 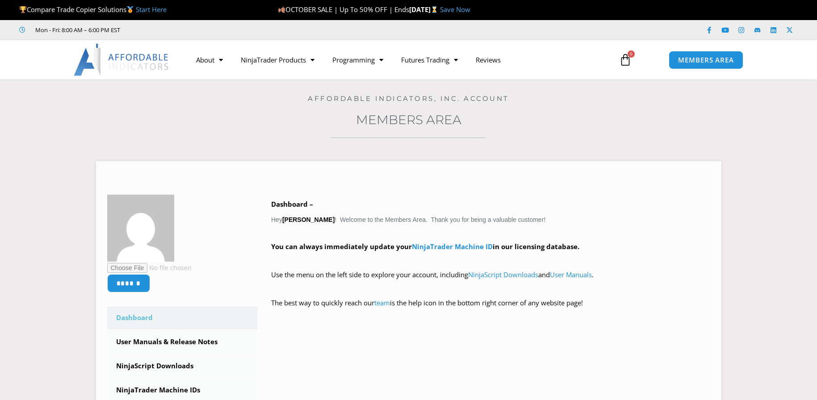 I want to click on a: MEMBERS AREA, so click(x=706, y=60).